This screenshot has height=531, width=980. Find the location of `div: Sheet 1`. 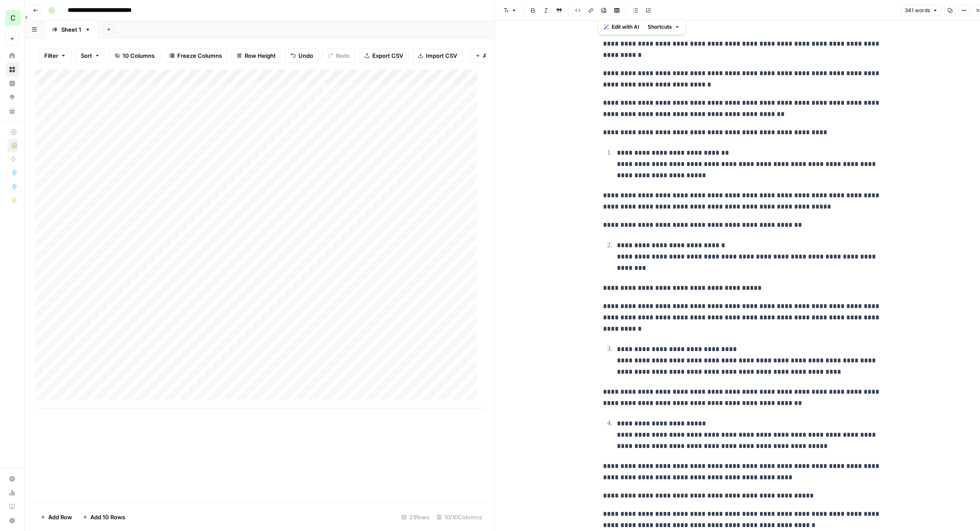

div: Sheet 1 is located at coordinates (71, 30).